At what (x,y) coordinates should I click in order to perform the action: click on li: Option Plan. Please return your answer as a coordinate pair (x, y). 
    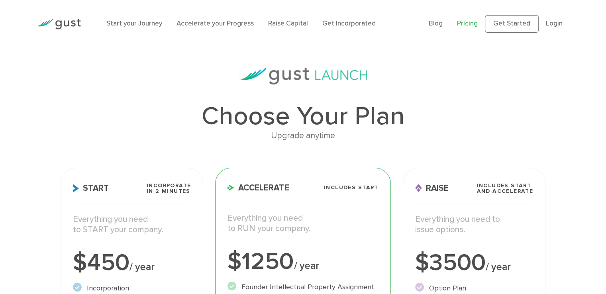
    Looking at the image, I should click on (474, 288).